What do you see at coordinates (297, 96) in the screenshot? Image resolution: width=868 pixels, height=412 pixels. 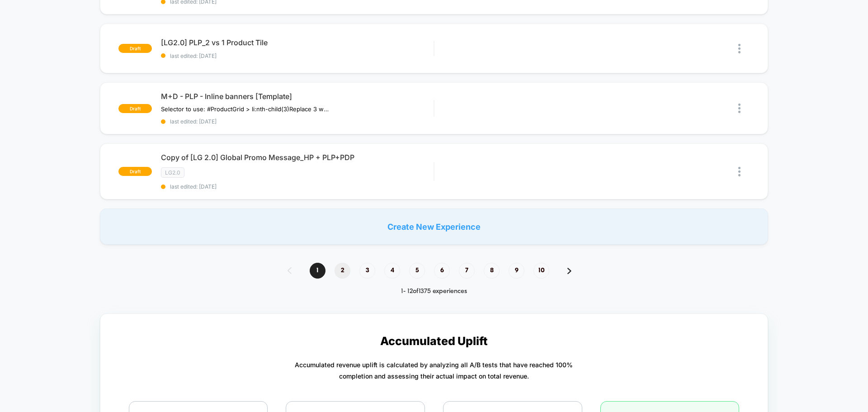 I see `span: M+D - PLP - Inline banners [Template]` at bounding box center [297, 96].